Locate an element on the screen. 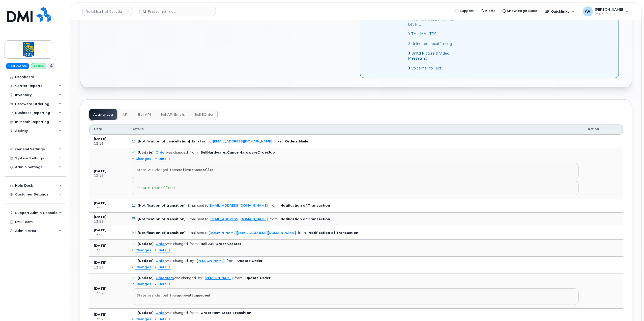 This screenshot has width=644, height=321. strong: confirmed is located at coordinates (185, 170).